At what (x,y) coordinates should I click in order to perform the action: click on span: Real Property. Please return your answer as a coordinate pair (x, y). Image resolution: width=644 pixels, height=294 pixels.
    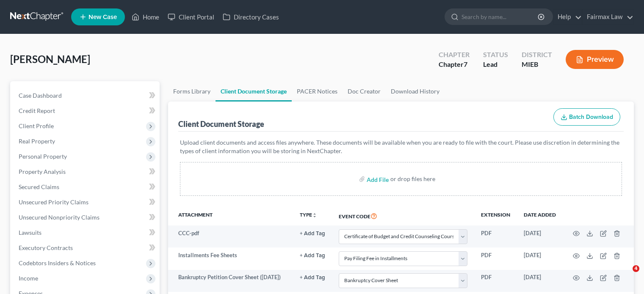
    Looking at the image, I should click on (37, 141).